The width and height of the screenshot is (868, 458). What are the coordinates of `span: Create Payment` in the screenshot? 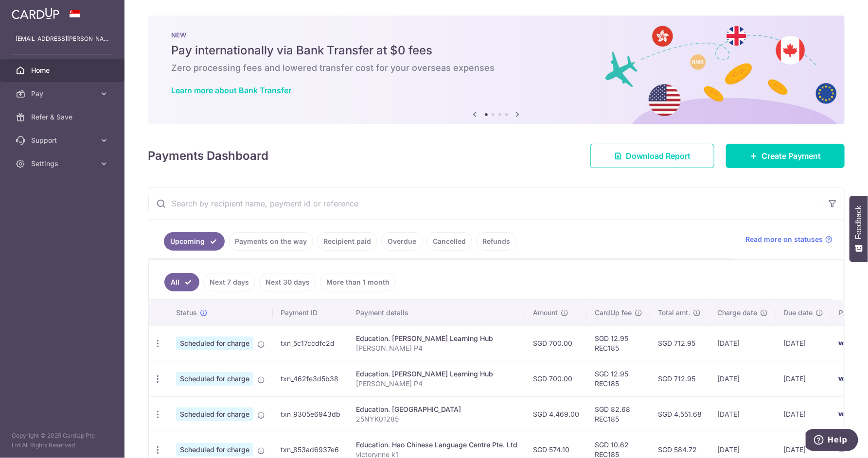 It's located at (791, 156).